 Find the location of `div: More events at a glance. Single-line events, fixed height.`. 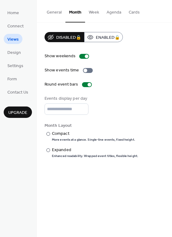

div: More events at a glance. Single-line events, fixed height. is located at coordinates (94, 140).